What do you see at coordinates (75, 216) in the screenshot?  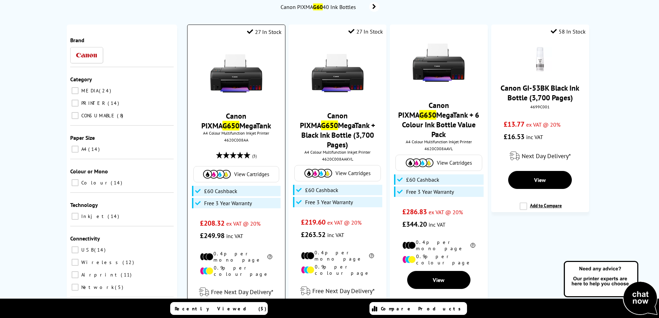 I see `input: Inkjet 14` at bounding box center [75, 216].